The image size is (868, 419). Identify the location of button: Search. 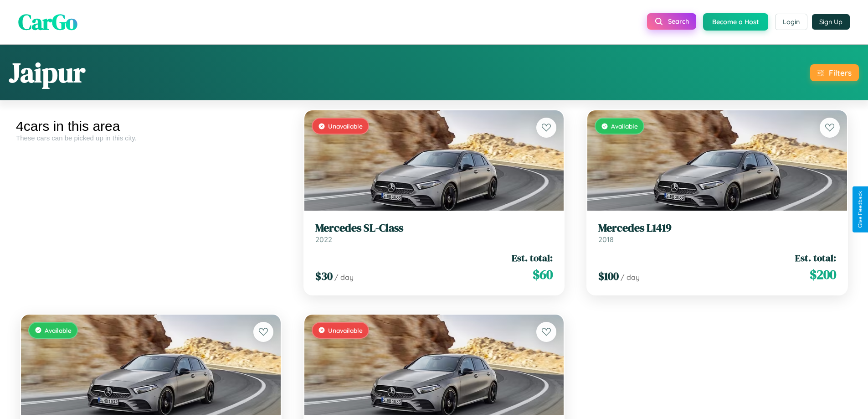
(672, 22).